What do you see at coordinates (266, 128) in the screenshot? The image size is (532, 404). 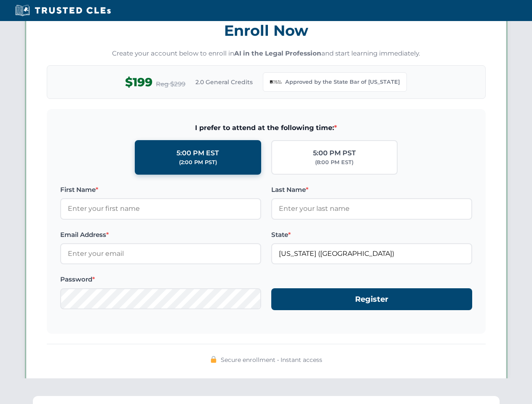 I see `span: I prefer to attend at the following time:` at bounding box center [266, 128].